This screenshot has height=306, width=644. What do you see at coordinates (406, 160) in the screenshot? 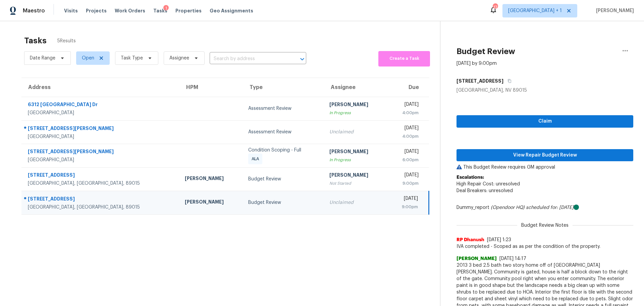
I see `div: 6:00pm` at bounding box center [406, 160].